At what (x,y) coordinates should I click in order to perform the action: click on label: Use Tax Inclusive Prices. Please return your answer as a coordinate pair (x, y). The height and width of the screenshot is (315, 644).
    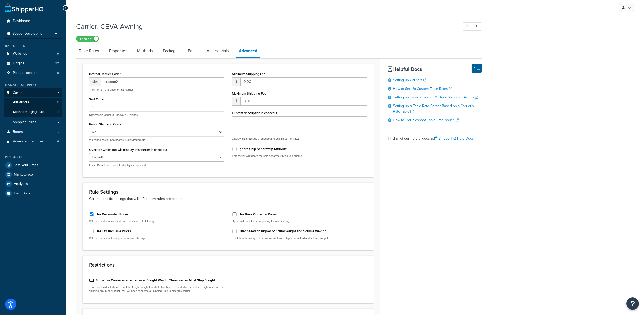
    Looking at the image, I should click on (113, 231).